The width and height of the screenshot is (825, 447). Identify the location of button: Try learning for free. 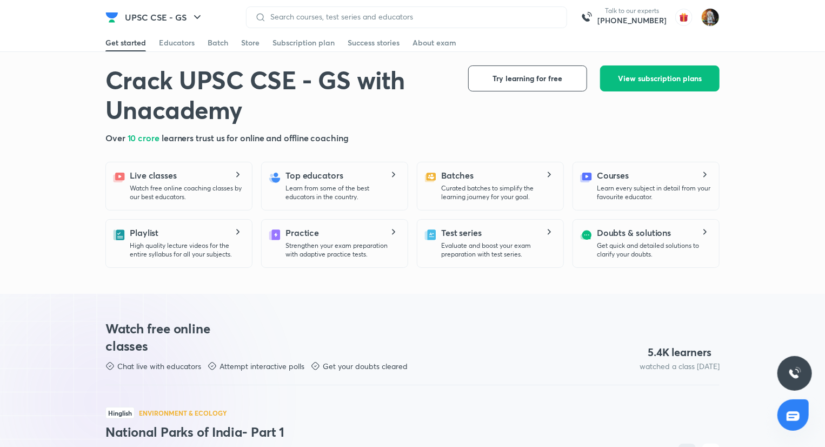
(528, 78).